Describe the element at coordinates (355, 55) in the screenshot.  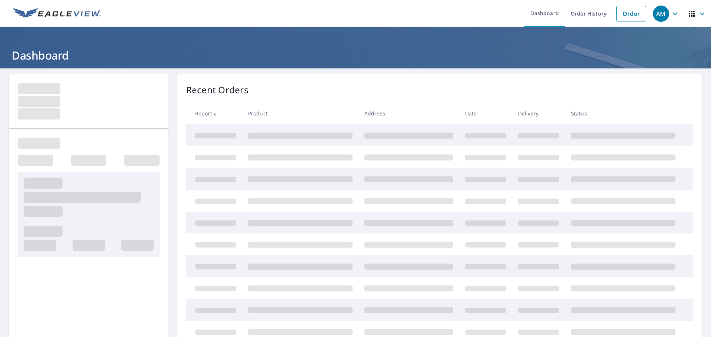
I see `h1: Dashboard` at that location.